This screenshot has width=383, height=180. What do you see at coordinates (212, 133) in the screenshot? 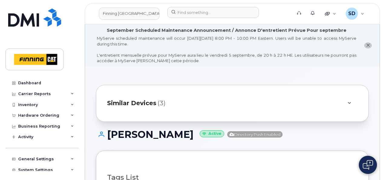
I see `small: Active` at bounding box center [212, 133].